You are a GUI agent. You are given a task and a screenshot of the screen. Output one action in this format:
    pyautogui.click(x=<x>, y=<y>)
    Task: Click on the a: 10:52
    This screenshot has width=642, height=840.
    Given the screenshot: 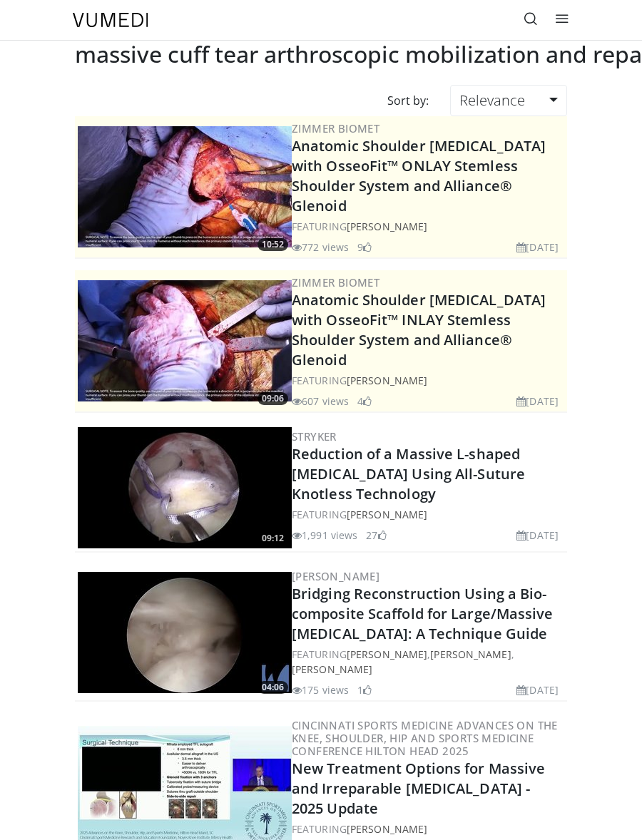 What is the action you would take?
    pyautogui.click(x=185, y=187)
    